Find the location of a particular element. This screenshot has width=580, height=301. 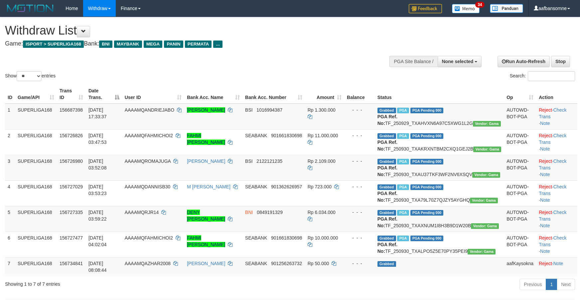

a: Previous is located at coordinates (533, 285).